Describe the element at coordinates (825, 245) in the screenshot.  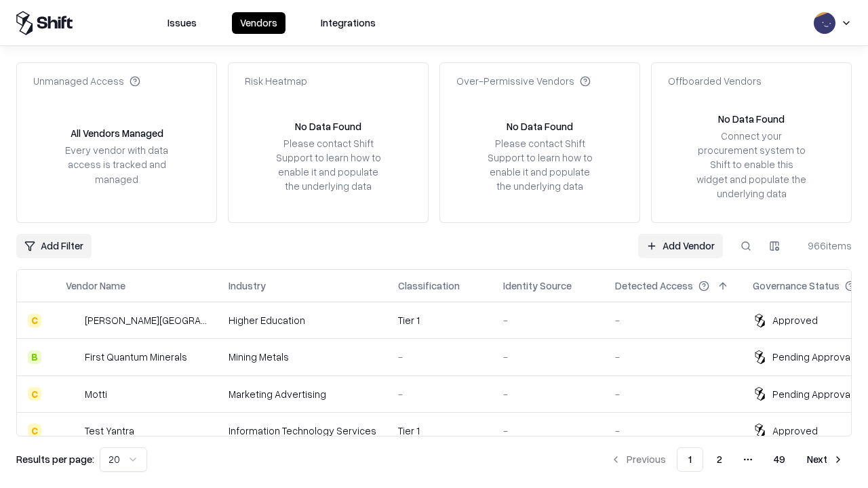
I see `div: 966 items` at that location.